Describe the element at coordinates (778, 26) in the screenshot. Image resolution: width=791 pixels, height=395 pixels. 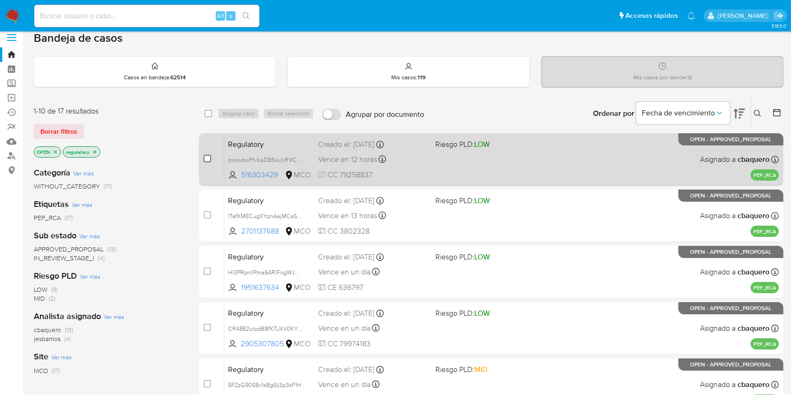
I see `span: 3.163.0` at that location.